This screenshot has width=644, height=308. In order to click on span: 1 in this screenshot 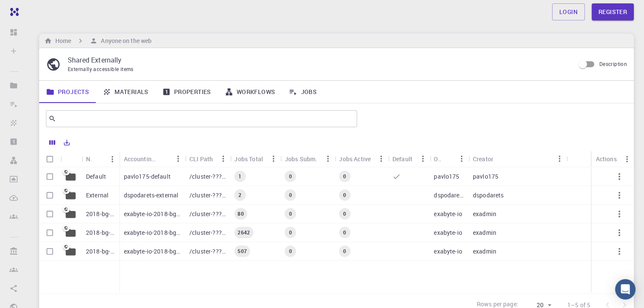, I will do `click(239, 176)`.